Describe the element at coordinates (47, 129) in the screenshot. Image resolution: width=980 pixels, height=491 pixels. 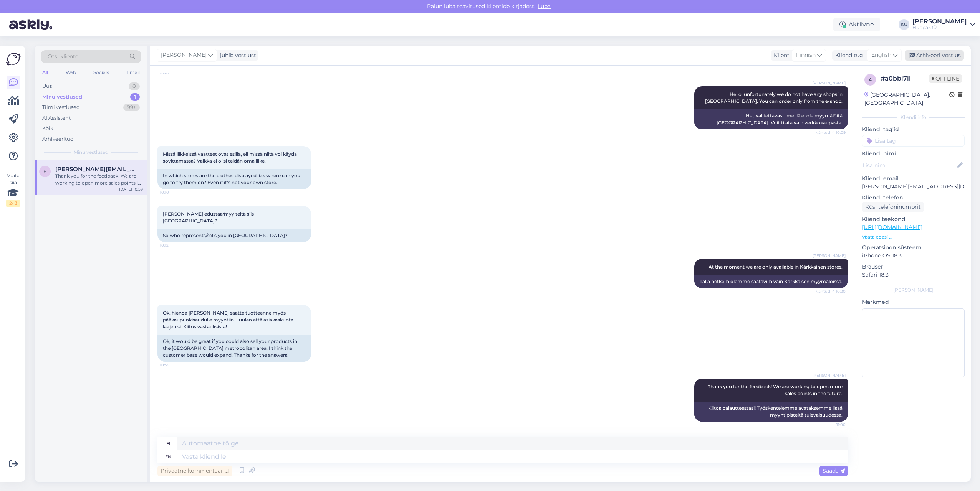
I see `div: Kõik` at that location.